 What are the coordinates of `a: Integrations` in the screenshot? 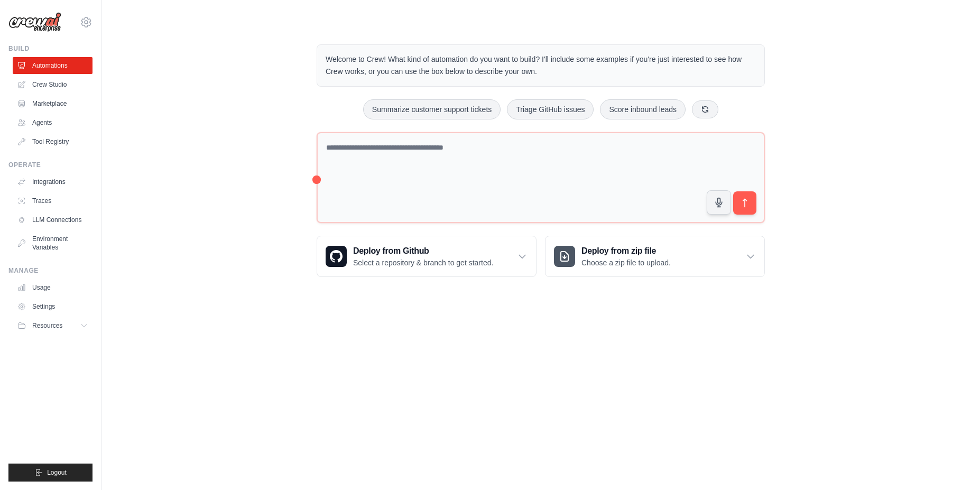 It's located at (52, 182).